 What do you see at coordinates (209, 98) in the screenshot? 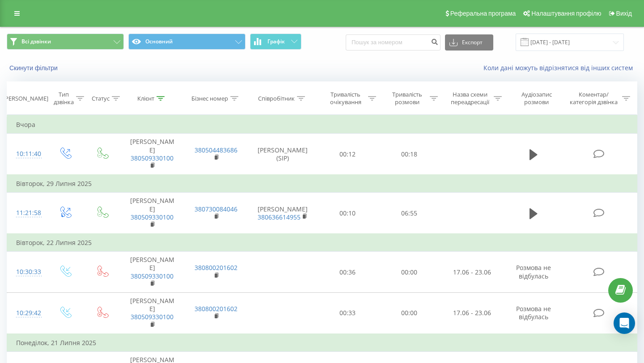
I see `div: Бізнес номер` at bounding box center [209, 98].